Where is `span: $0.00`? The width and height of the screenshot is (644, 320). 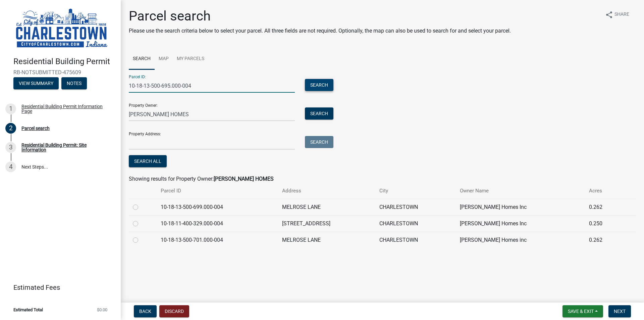 span: $0.00 is located at coordinates (102, 310).